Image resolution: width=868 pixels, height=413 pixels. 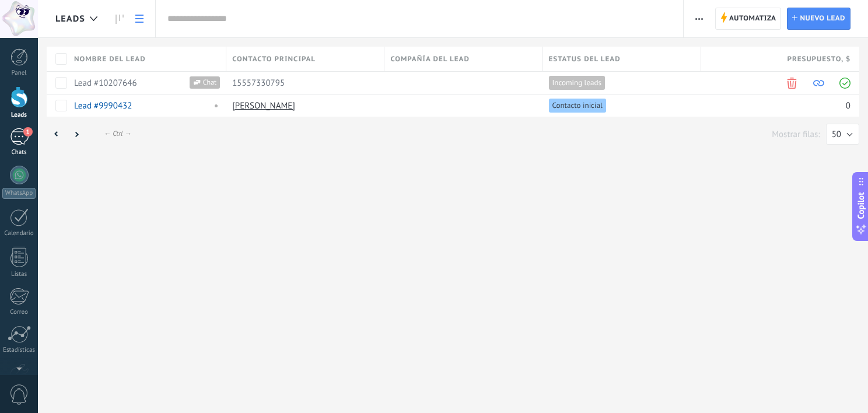 What do you see at coordinates (19, 152) in the screenshot?
I see `div: Chats` at bounding box center [19, 152].